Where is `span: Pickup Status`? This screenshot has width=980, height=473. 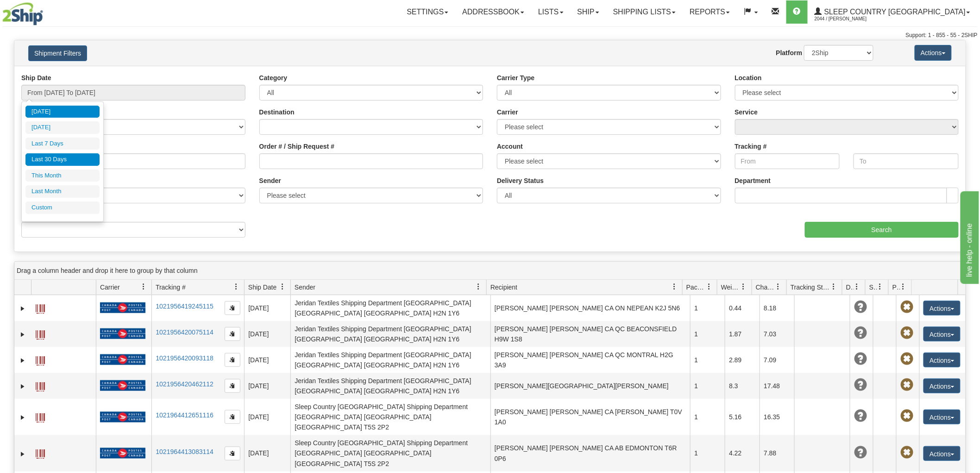
span: Pickup Status is located at coordinates (896, 287).